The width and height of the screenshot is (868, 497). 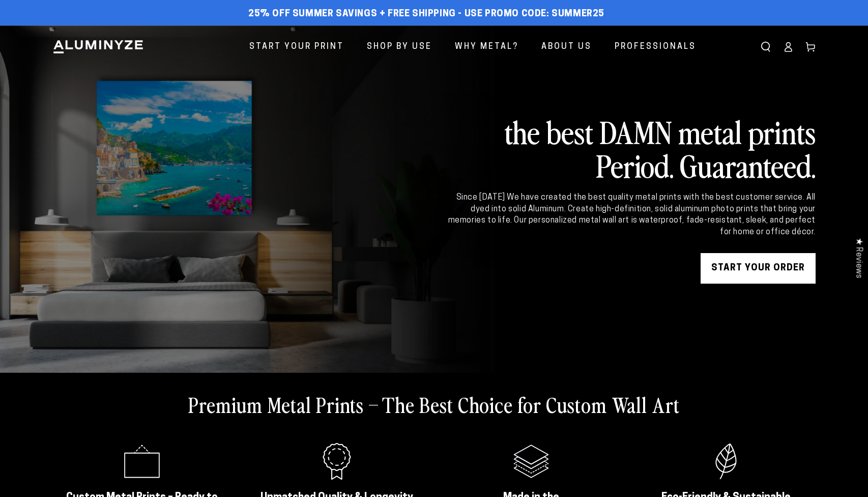 I want to click on span: Start Your Print, so click(x=297, y=47).